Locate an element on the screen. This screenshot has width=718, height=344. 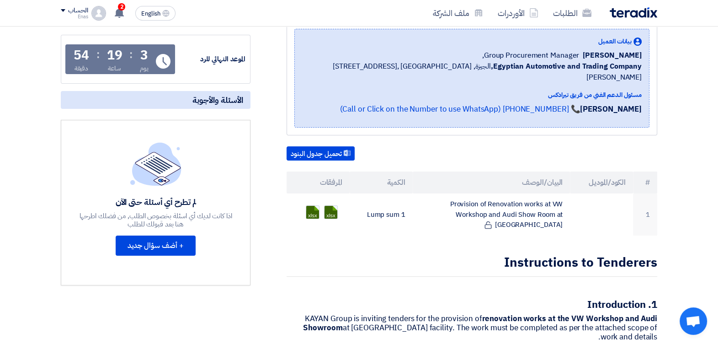
a: الأوردرات is located at coordinates (518, 13).